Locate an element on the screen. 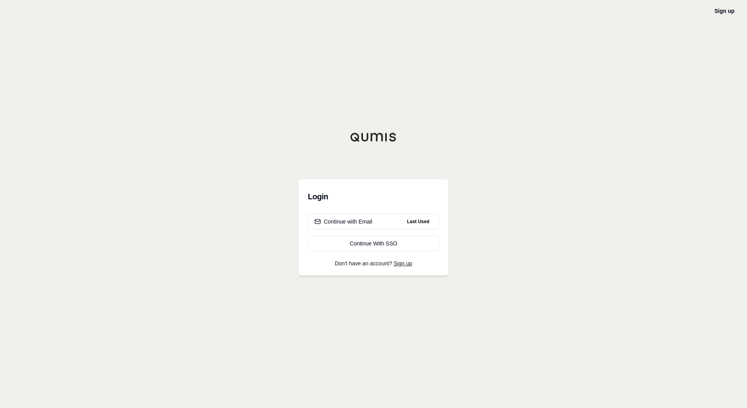  h3: Login is located at coordinates (374, 197).